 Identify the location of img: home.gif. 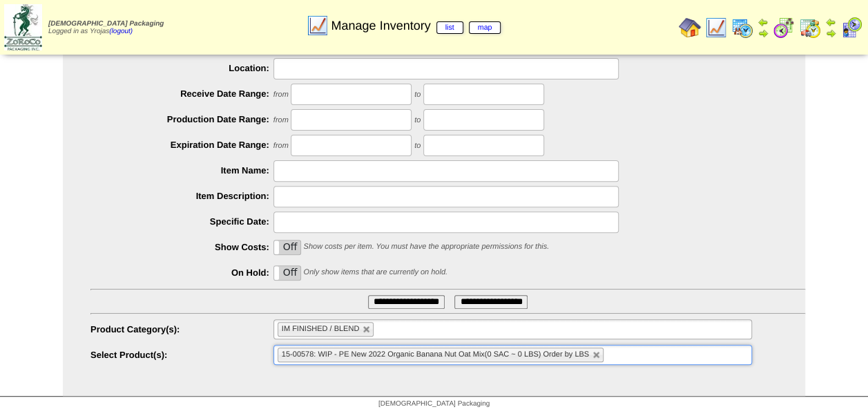
(690, 27).